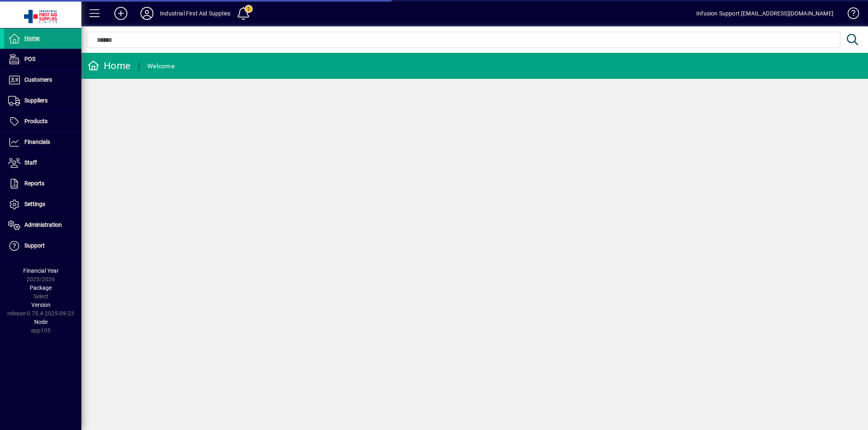  What do you see at coordinates (34, 183) in the screenshot?
I see `span: Reports` at bounding box center [34, 183].